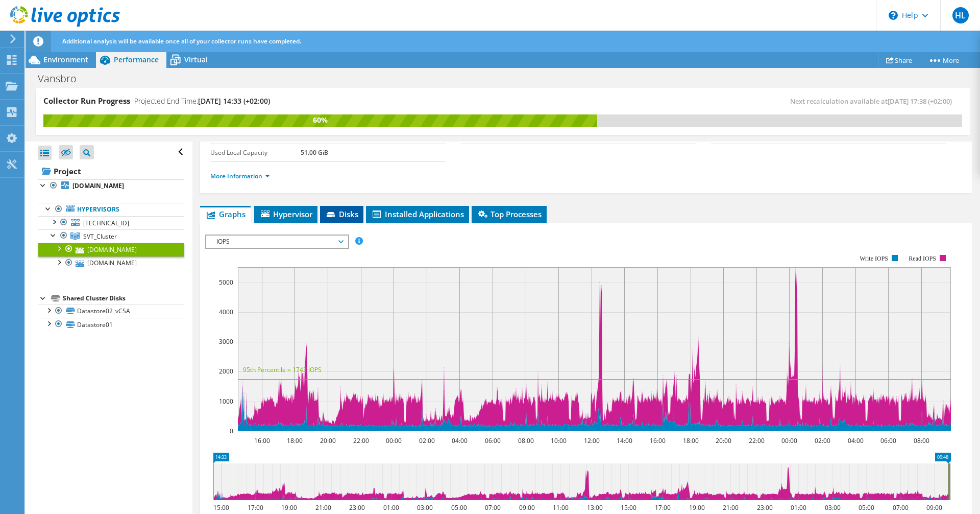 Image resolution: width=980 pixels, height=514 pixels. What do you see at coordinates (112, 324) in the screenshot?
I see `a: Datastore01` at bounding box center [112, 324].